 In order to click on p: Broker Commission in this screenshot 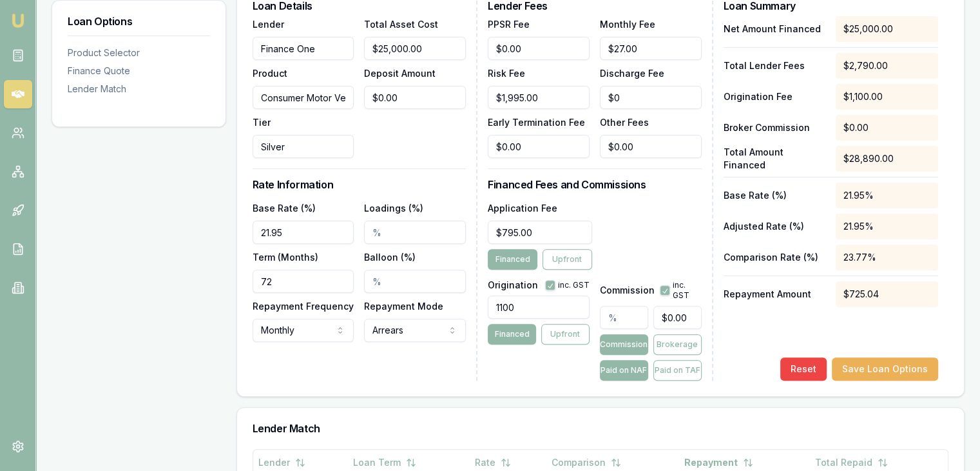, I will do `click(775, 128)`.